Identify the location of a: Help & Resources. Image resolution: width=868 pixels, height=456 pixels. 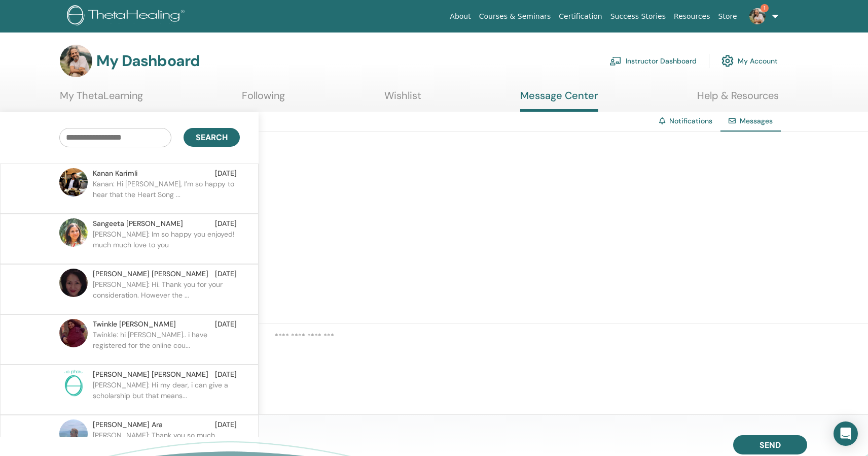
(738, 99).